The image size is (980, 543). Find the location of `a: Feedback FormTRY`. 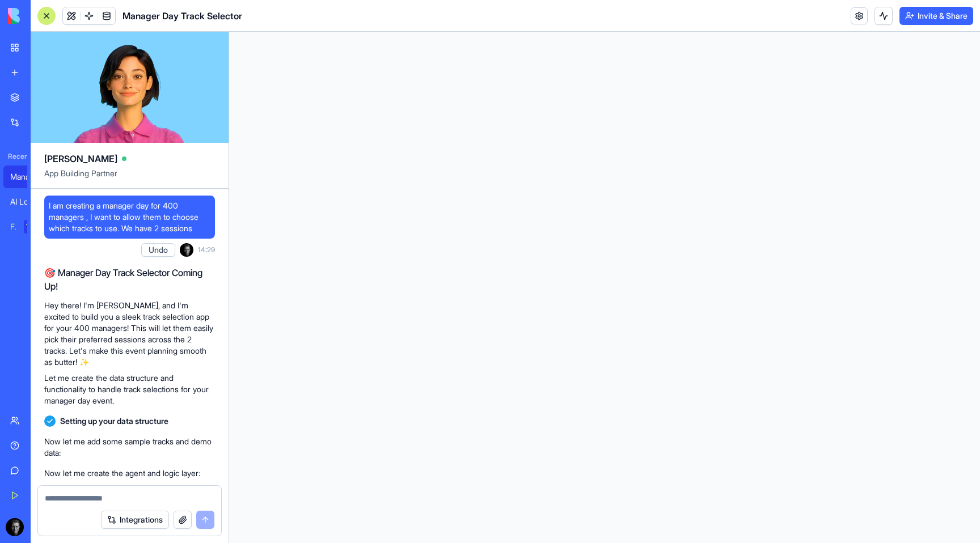

a: Feedback FormTRY is located at coordinates (26, 227).